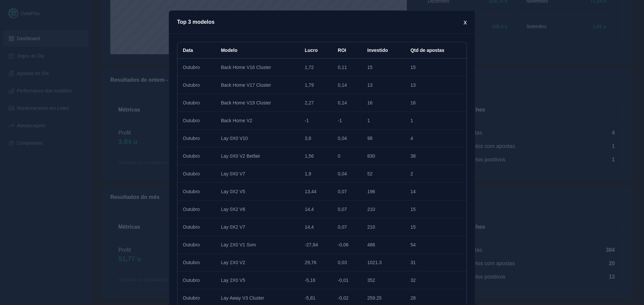 The width and height of the screenshot is (644, 305). Describe the element at coordinates (196, 22) in the screenshot. I see `p: Top 3 modelos` at that location.